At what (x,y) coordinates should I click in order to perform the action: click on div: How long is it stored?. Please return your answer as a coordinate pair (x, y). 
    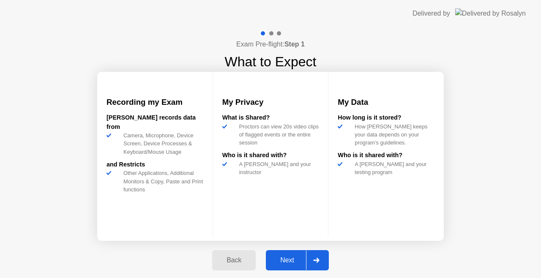
    Looking at the image, I should click on (386, 118).